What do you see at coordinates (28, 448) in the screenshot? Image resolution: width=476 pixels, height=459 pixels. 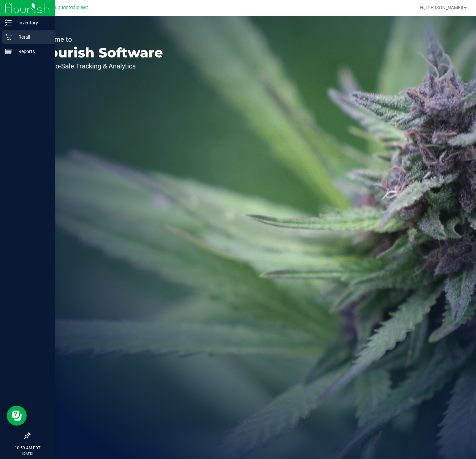 I see `p: 10:59 AM EDT` at bounding box center [28, 448].